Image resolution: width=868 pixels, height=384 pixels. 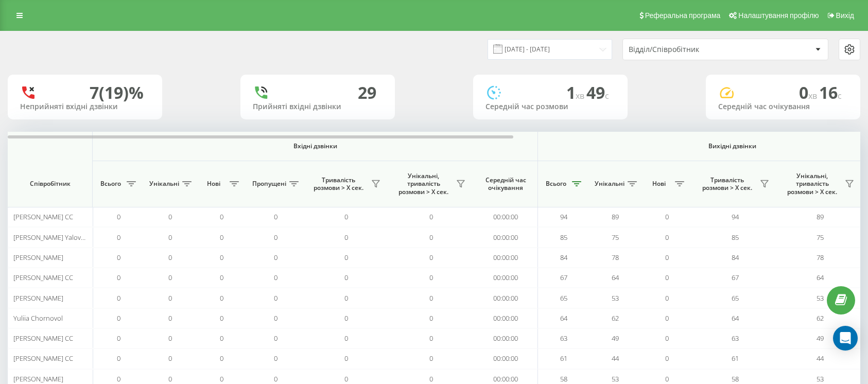 I want to click on div: Відділ/Співробітник, so click(x=690, y=50).